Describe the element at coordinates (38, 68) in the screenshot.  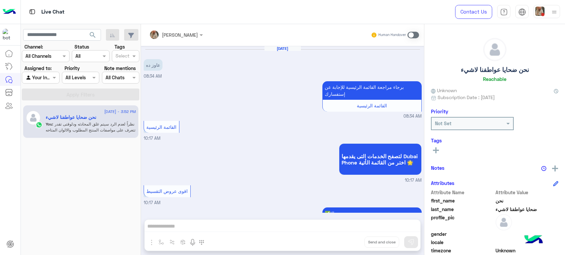
I see `label: Assigned to:` at that location.